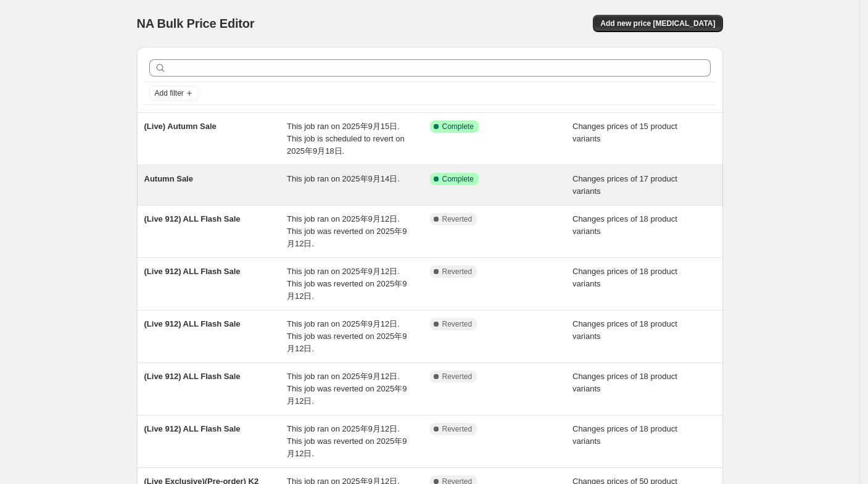 The width and height of the screenshot is (868, 484). What do you see at coordinates (168, 179) in the screenshot?
I see `span: Autumn Sale` at bounding box center [168, 179].